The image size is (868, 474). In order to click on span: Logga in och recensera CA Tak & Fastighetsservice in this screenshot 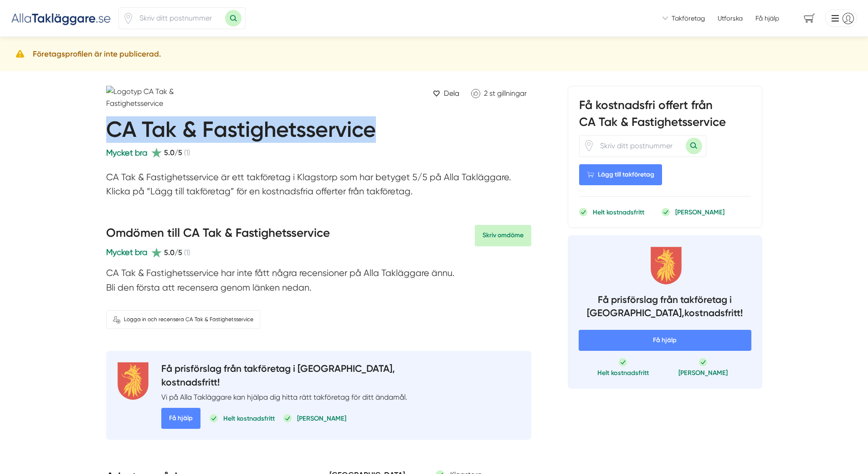, I will do `click(188, 319)`.